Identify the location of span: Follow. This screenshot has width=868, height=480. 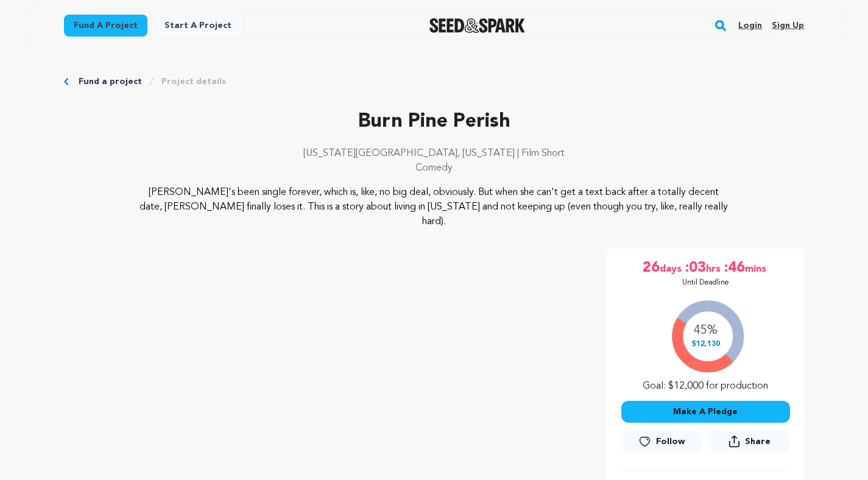
(671, 442).